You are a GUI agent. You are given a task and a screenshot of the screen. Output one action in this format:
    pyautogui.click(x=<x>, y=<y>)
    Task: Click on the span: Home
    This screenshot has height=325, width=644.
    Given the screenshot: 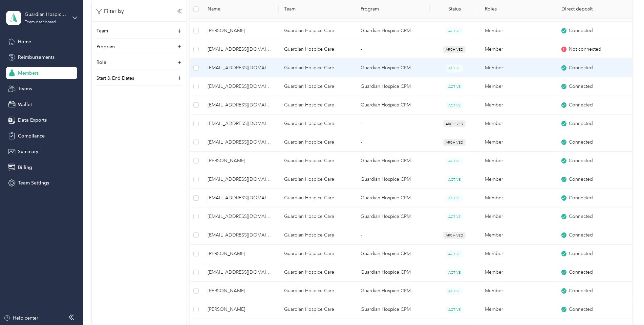 What is the action you would take?
    pyautogui.click(x=24, y=41)
    